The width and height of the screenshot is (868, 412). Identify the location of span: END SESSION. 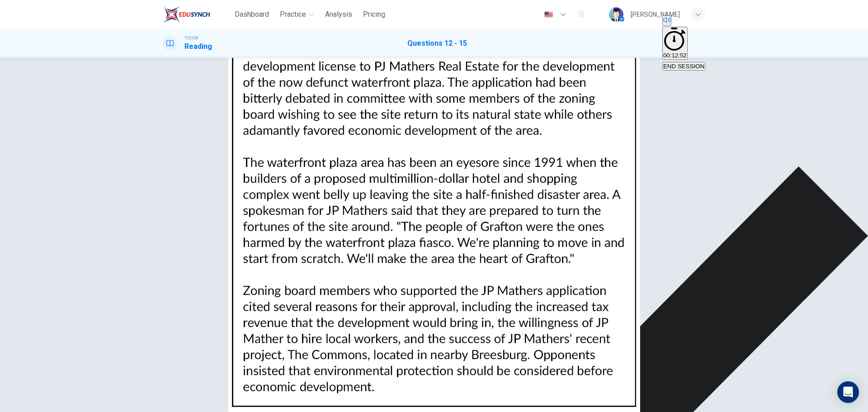
(684, 66).